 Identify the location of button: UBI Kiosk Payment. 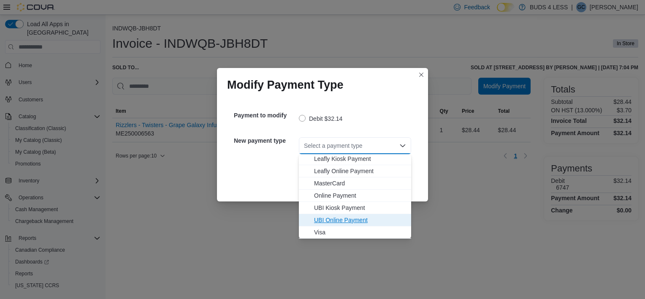
(355, 208).